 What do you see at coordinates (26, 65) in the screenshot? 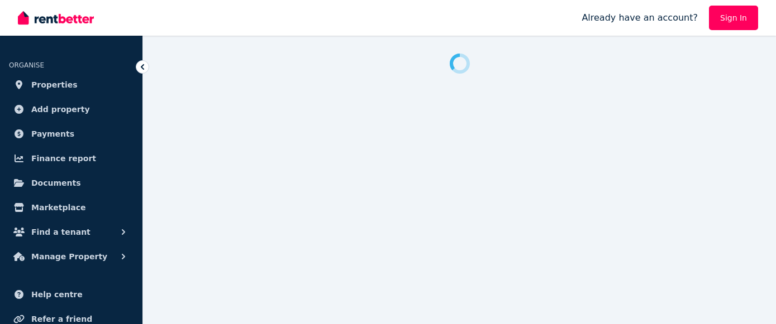
I see `span: ORGANISE` at bounding box center [26, 65].